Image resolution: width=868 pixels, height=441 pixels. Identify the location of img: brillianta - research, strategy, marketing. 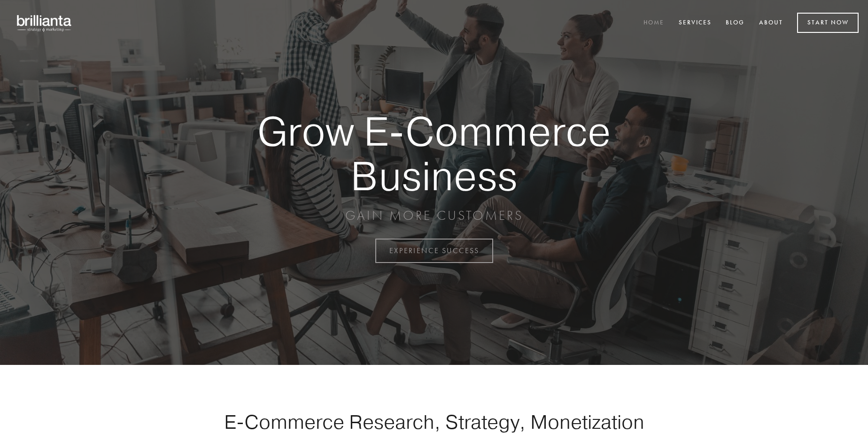
(45, 23).